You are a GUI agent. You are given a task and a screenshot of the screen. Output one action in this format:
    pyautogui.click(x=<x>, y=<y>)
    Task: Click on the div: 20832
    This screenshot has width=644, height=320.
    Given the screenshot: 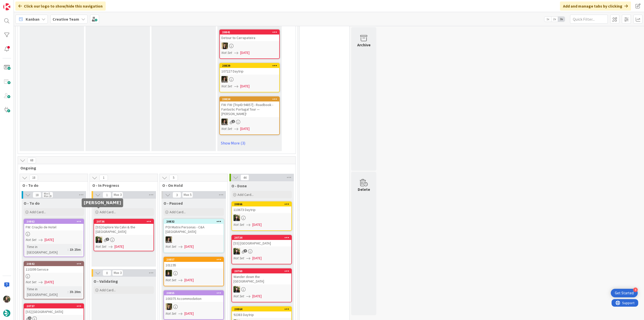 What is the action you would take?
    pyautogui.click(x=195, y=222)
    